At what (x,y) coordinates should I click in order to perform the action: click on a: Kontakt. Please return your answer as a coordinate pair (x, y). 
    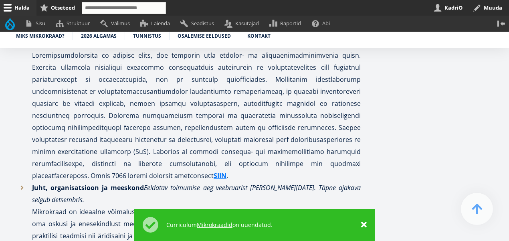
    Looking at the image, I should click on (259, 36).